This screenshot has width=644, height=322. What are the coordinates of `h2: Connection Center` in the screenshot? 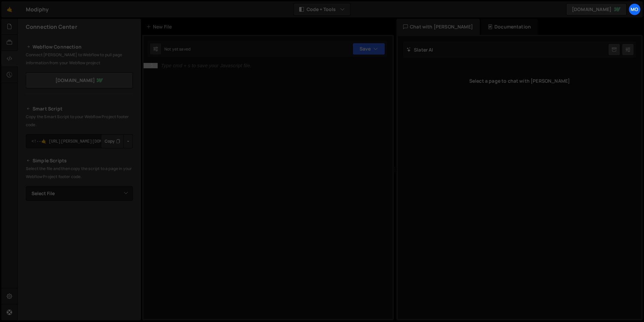 It's located at (51, 27).